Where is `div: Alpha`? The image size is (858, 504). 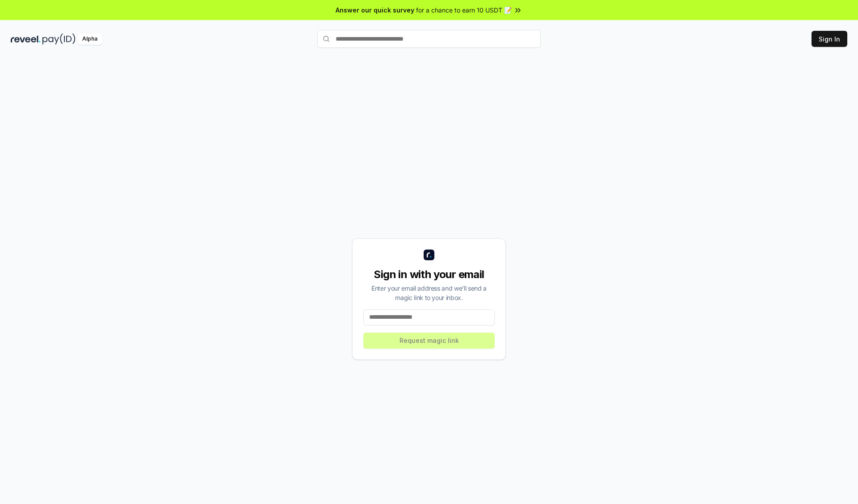 div: Alpha is located at coordinates (90, 39).